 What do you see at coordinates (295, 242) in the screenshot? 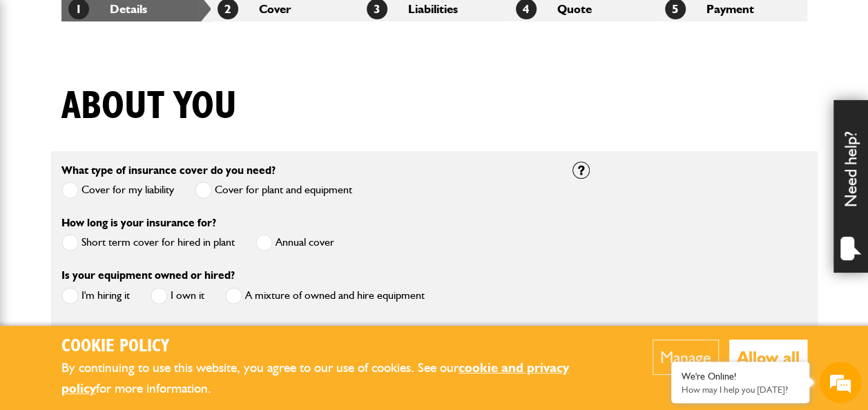
I see `label: Annual cover` at bounding box center [295, 242].